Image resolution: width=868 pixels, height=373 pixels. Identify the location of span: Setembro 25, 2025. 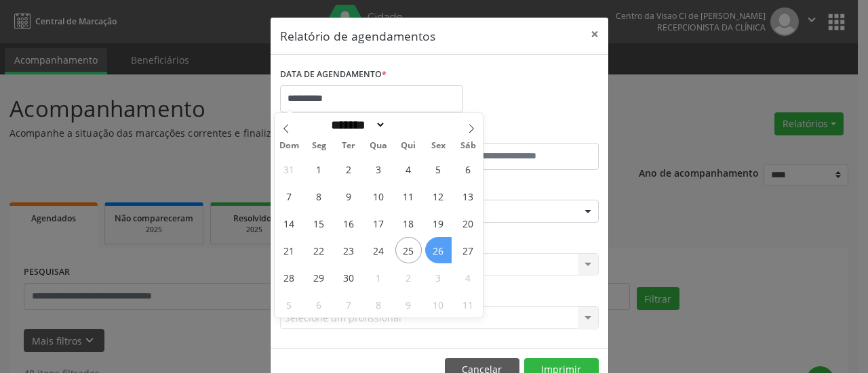
(408, 250).